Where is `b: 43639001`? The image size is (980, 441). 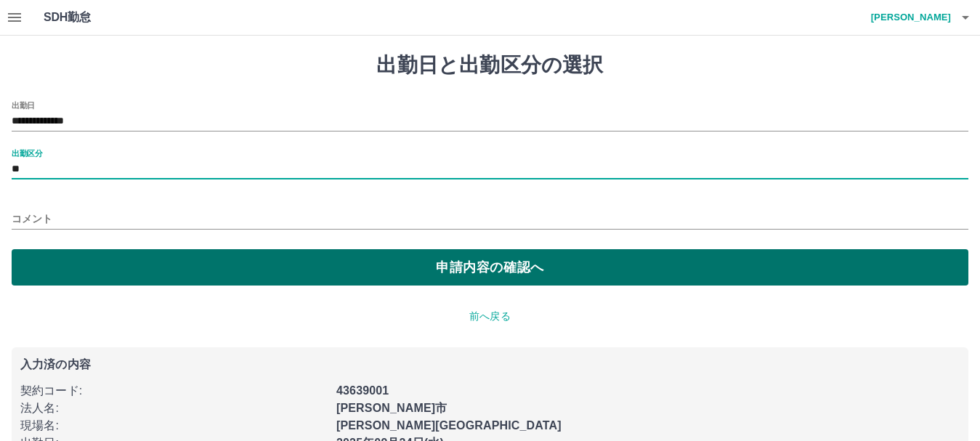
b: 43639001 is located at coordinates (362, 390).